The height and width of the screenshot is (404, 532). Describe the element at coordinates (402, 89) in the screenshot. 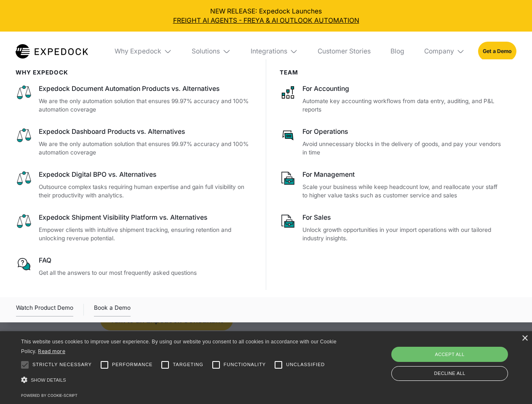

I see `div: For Accounting` at that location.